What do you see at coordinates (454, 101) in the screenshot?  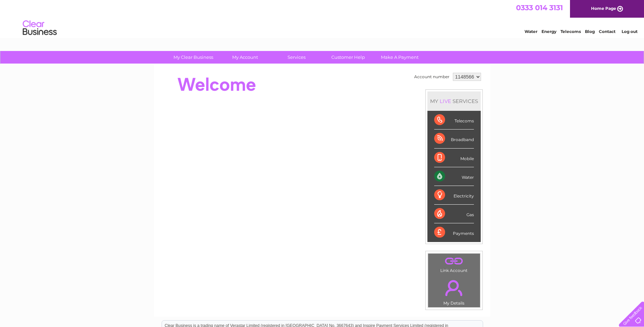 I see `div: MY SERVICES` at bounding box center [454, 101].